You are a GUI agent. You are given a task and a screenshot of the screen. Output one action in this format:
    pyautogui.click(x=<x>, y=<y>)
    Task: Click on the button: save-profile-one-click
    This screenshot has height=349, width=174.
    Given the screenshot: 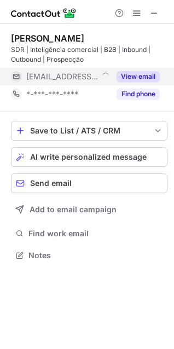 What is the action you would take?
    pyautogui.click(x=89, y=131)
    